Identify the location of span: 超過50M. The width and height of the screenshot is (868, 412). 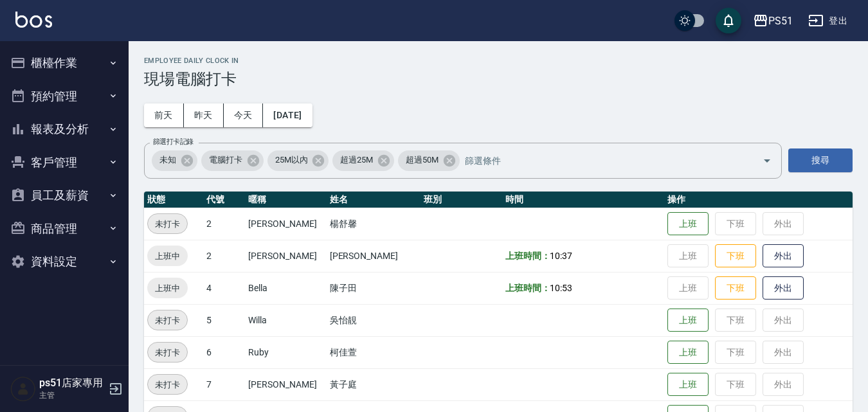
(421, 160).